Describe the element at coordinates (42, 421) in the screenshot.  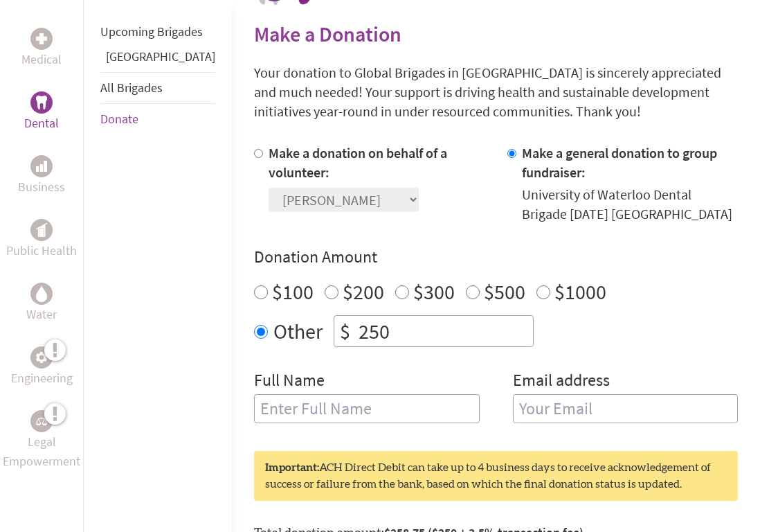
I see `div: Legal Empowerment` at that location.